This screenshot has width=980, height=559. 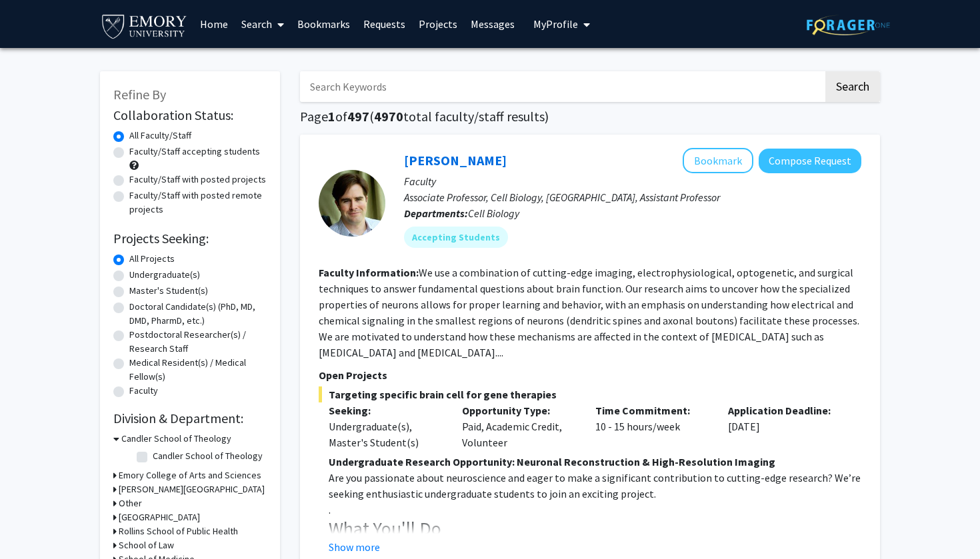 What do you see at coordinates (152, 258) in the screenshot?
I see `label: All Projects` at bounding box center [152, 258].